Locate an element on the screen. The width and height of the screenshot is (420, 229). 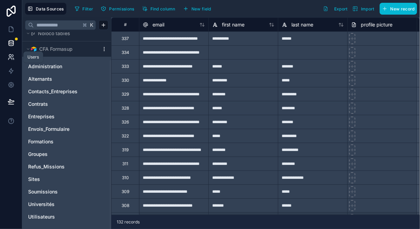
span: first name is located at coordinates (233, 25).